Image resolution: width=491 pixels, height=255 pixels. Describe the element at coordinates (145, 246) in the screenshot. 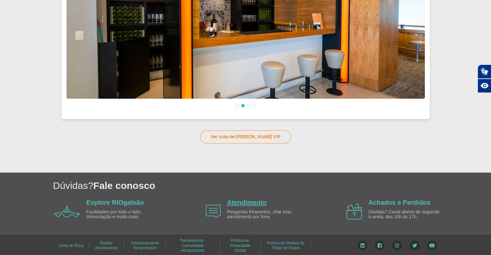

I see `a: Credenciamento Aeroportuário` at that location.